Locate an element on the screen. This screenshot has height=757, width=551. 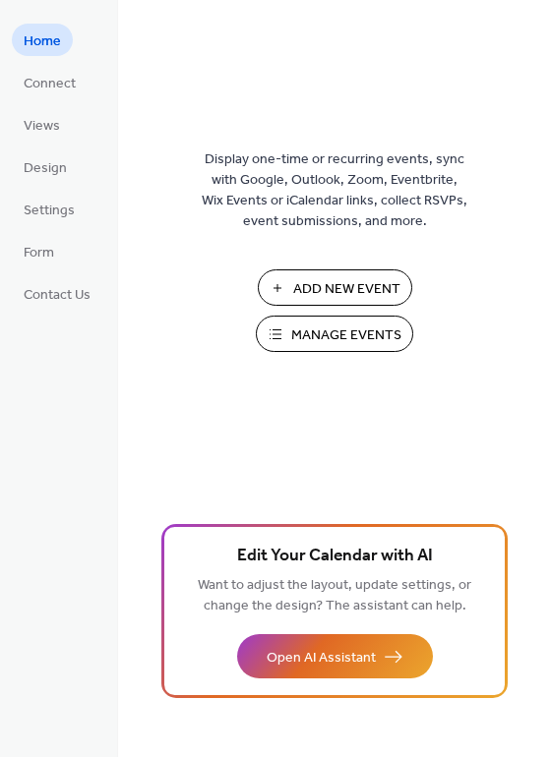
span: Edit Your Calendar with AI is located at coordinates (334, 557).